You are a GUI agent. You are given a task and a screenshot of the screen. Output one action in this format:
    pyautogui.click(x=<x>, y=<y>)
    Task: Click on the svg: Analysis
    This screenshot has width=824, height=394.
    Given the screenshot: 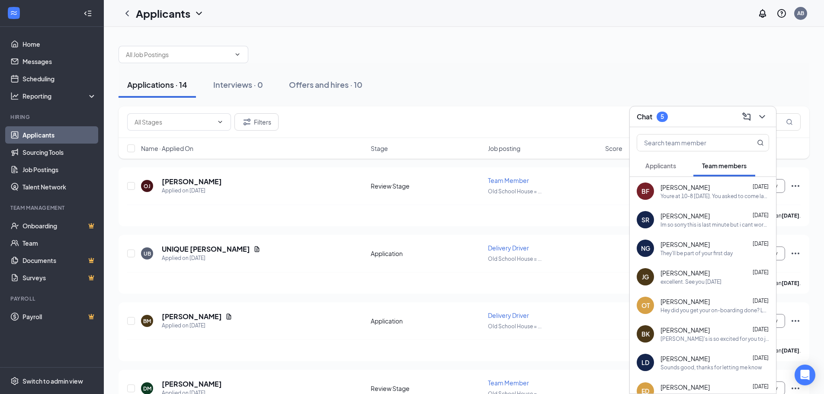 What is the action you would take?
    pyautogui.click(x=15, y=96)
    